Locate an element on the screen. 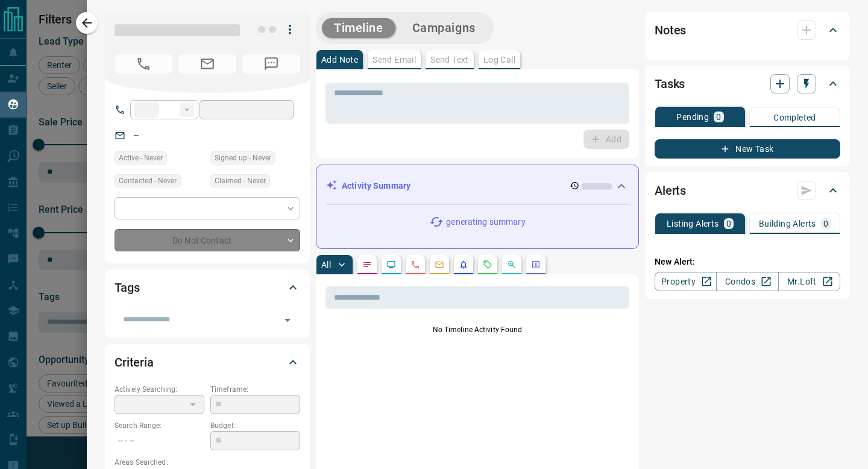 This screenshot has width=868, height=469. div: Tasks is located at coordinates (747, 84).